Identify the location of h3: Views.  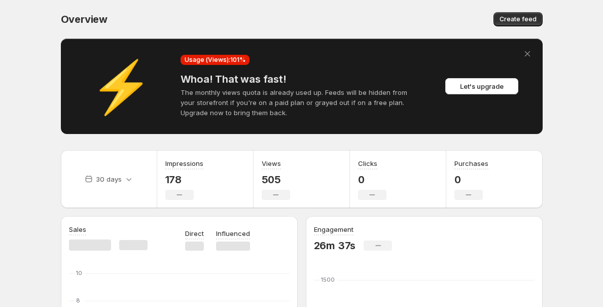
(271, 163).